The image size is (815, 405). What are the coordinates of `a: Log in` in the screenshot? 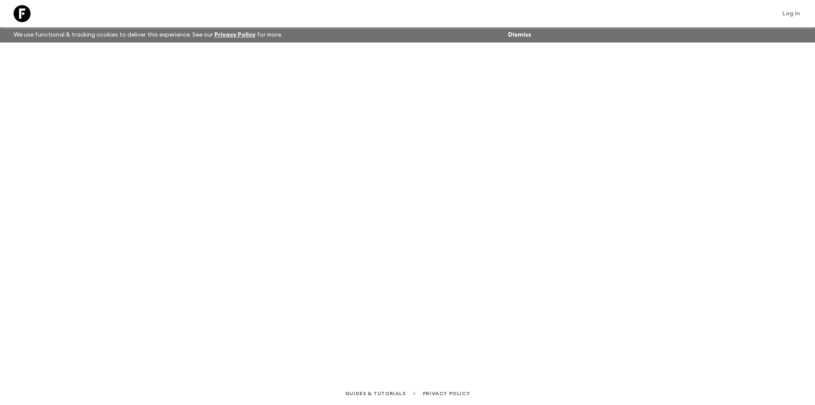 It's located at (792, 14).